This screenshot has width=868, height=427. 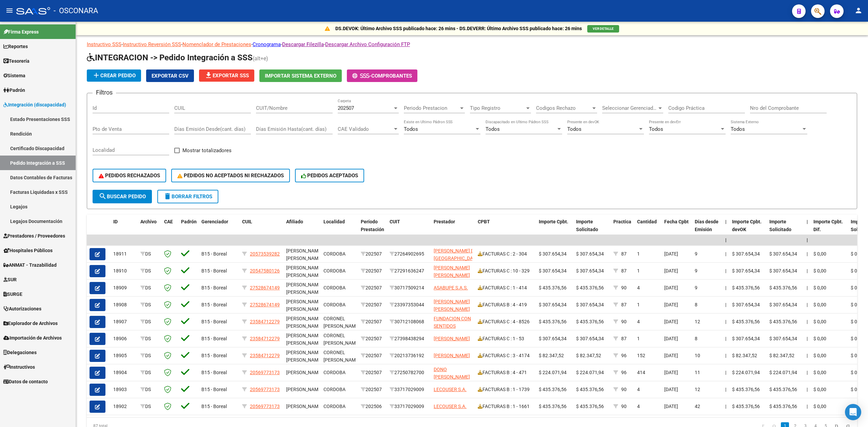 What do you see at coordinates (230, 176) in the screenshot?
I see `span: PEDIDOS NO ACEPTADOS NI RECHAZADOS` at bounding box center [230, 176].